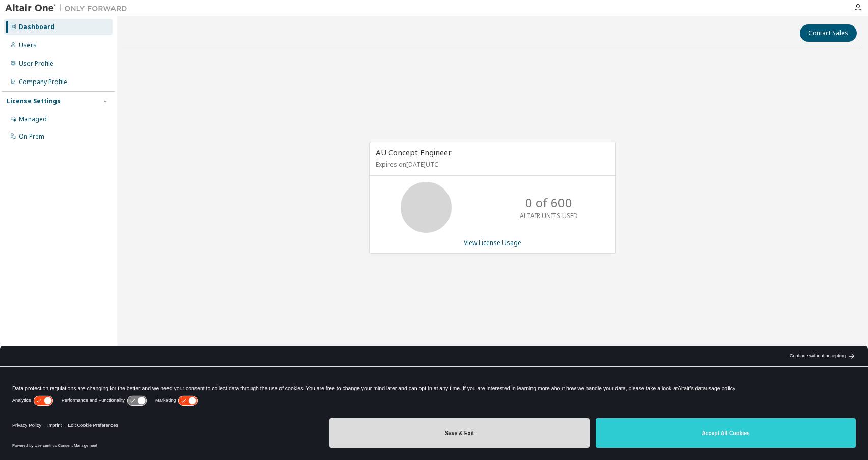  Describe the element at coordinates (32, 137) in the screenshot. I see `div: On Prem` at that location.